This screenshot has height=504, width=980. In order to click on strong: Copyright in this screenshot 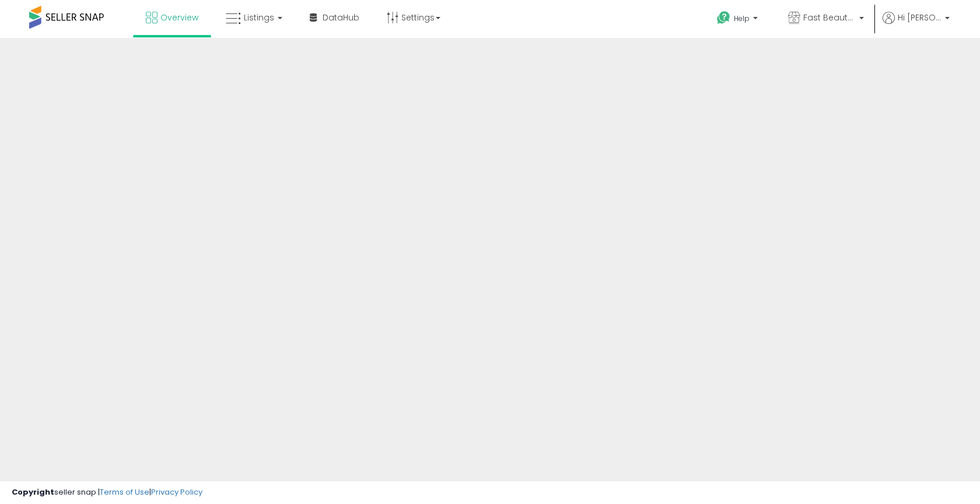, I will do `click(33, 492)`.